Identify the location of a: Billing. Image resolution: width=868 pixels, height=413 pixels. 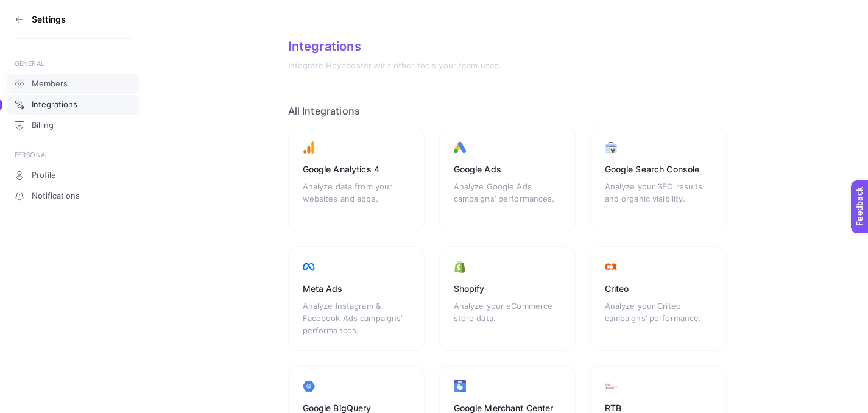
(73, 125).